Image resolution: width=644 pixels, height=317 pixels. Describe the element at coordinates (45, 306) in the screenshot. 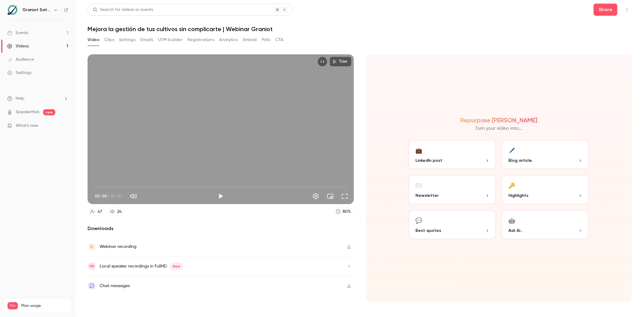

I see `span: Plan usage` at that location.